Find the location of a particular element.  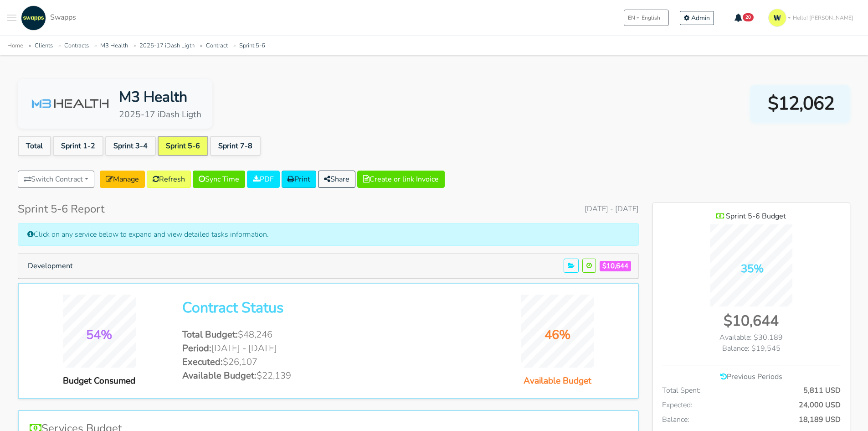

a: Contracts is located at coordinates (77, 46).